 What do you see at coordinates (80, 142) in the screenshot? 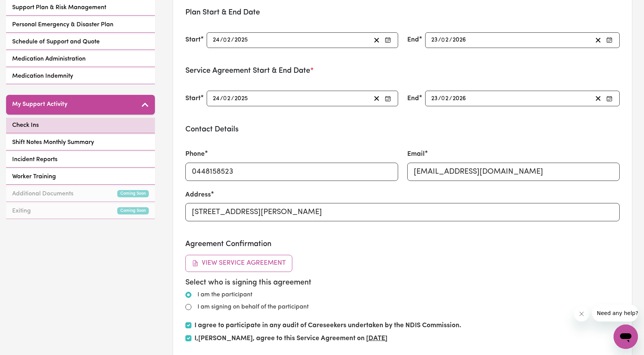
I see `a: Shift Notes Monthly Summary` at bounding box center [80, 142].